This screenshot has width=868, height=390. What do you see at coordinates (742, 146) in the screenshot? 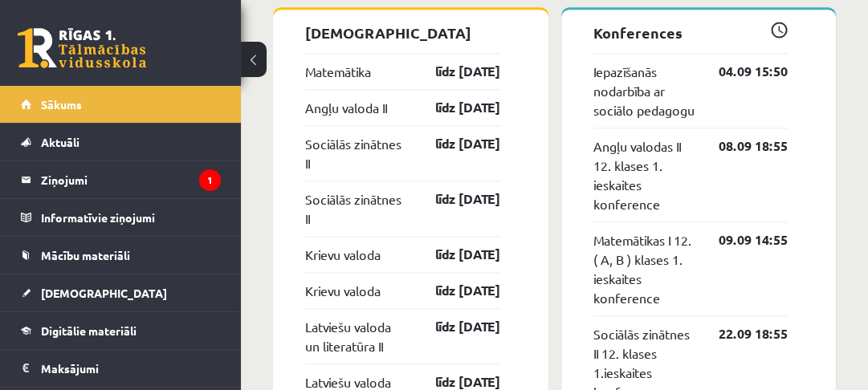
I see `a: 08.09 18:55` at bounding box center [742, 146].